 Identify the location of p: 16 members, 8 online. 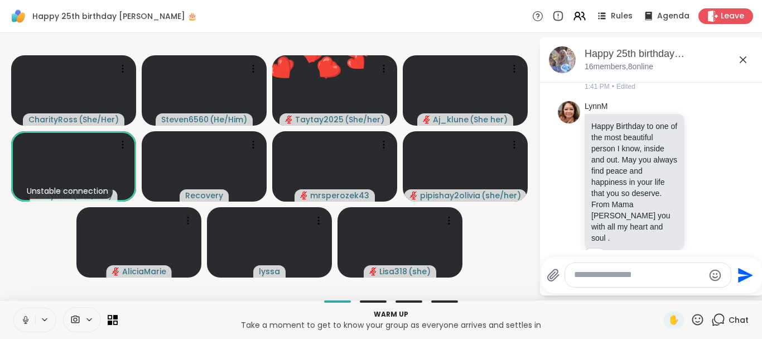
(619, 67).